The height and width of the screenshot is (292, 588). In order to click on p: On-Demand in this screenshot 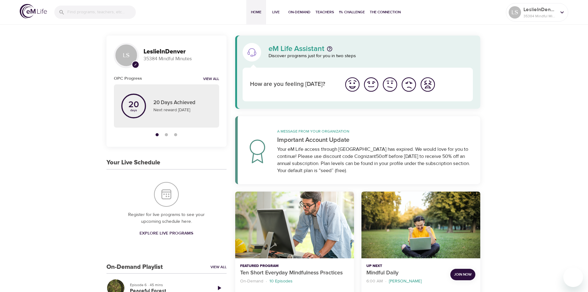, I will do `click(252, 281)`.